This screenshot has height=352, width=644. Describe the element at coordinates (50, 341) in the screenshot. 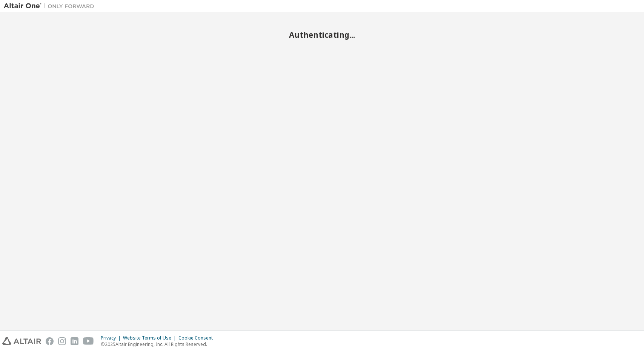

I see `img: facebook.svg` at that location.